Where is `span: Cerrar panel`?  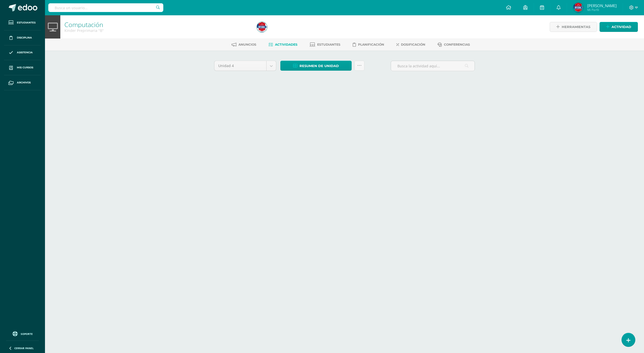 span: Cerrar panel is located at coordinates (24, 348).